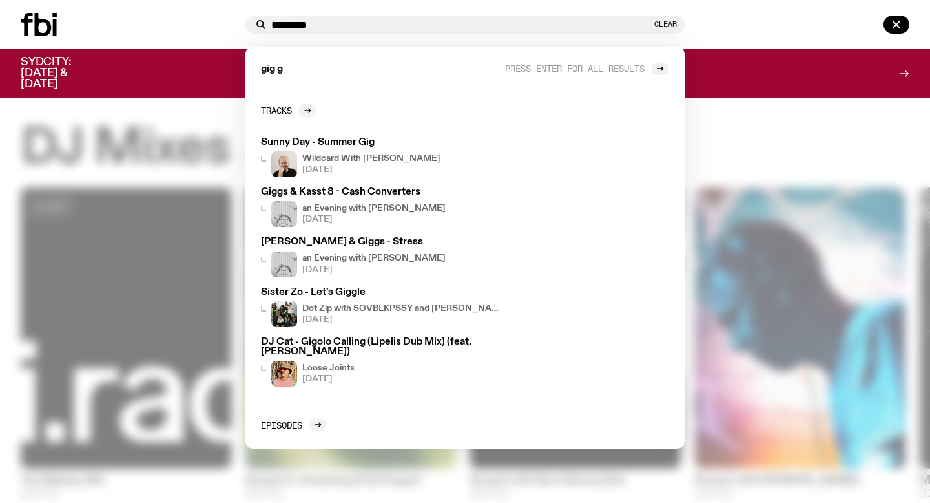 This screenshot has height=503, width=930. What do you see at coordinates (284, 373) in the screenshot?
I see `img: Tyson stands in front of a paperbark tree wearing orange sunglasses, a suede bucket hat and a pin...` at bounding box center [284, 373].